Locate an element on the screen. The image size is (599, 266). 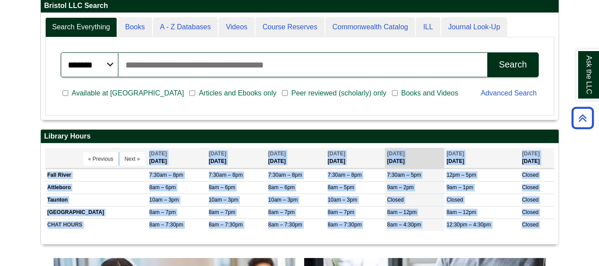
span: Books and Videos is located at coordinates (430, 93).